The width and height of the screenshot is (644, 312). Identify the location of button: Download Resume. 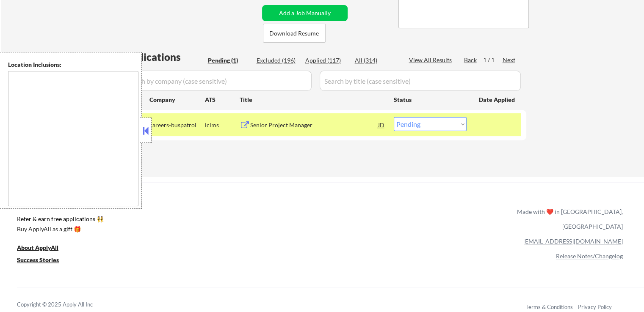
(295, 33).